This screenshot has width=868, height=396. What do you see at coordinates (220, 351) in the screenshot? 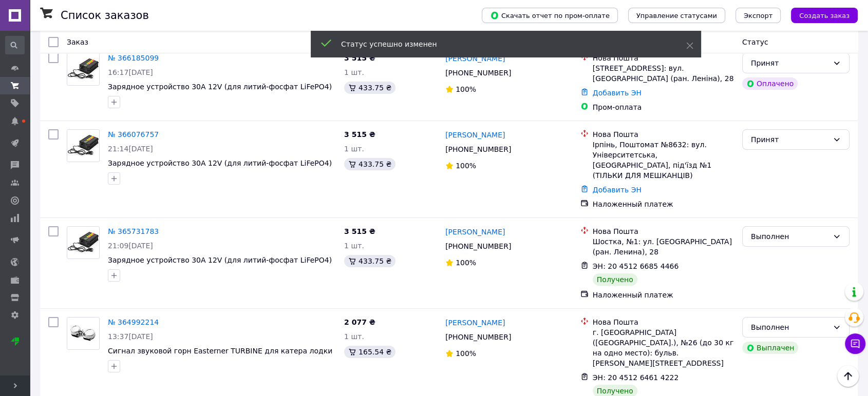
I see `a: Сигнал звуковой горн Easterner TURBINE для катера лодки` at bounding box center [220, 351].